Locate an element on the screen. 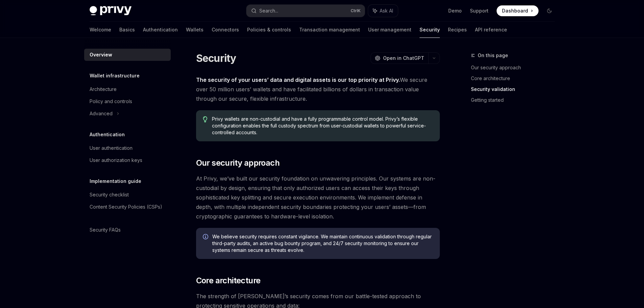 Image resolution: width=644 pixels, height=308 pixels. button: Open in ChatGPT is located at coordinates (399, 58).